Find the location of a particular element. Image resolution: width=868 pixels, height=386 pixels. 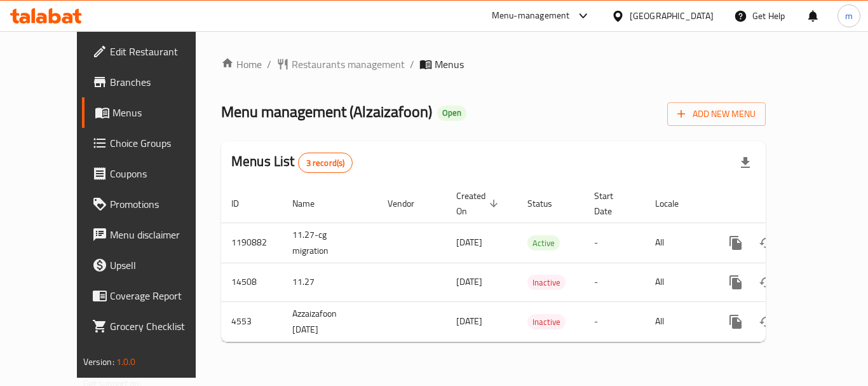

nav: breadcrumb is located at coordinates (493, 64).